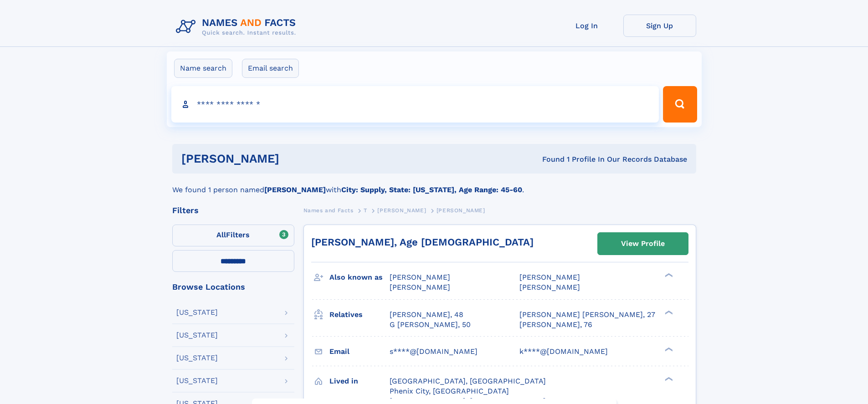 The height and width of the screenshot is (404, 868). What do you see at coordinates (233, 287) in the screenshot?
I see `div: Browse Locations` at bounding box center [233, 287].